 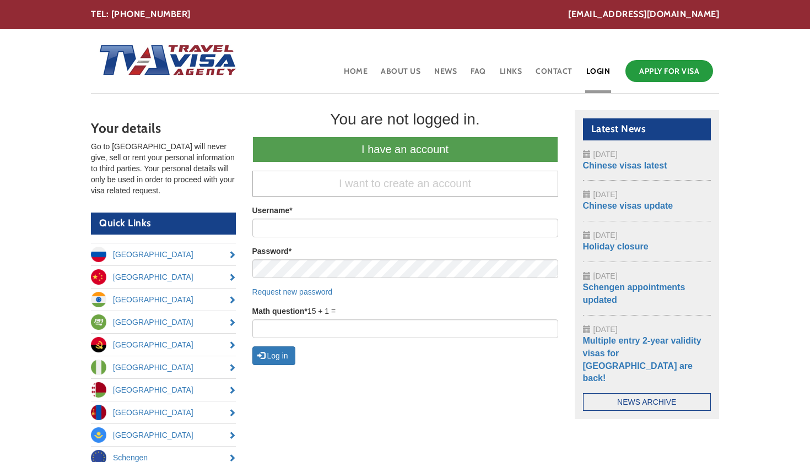 What do you see at coordinates (647, 402) in the screenshot?
I see `a: News Archive` at bounding box center [647, 402].